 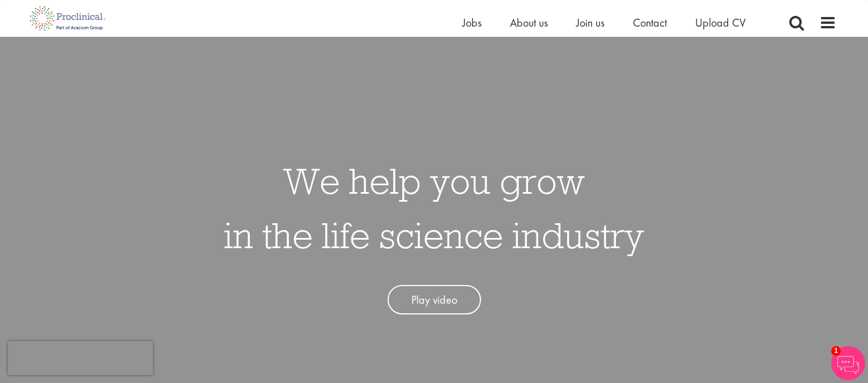 I want to click on a: About us, so click(x=529, y=23).